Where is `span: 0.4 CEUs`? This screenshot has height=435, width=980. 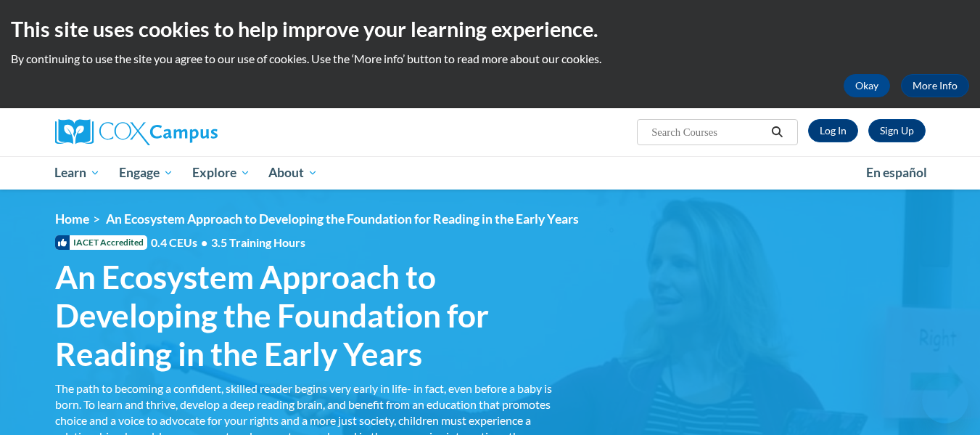 span: 0.4 CEUs is located at coordinates (227, 243).